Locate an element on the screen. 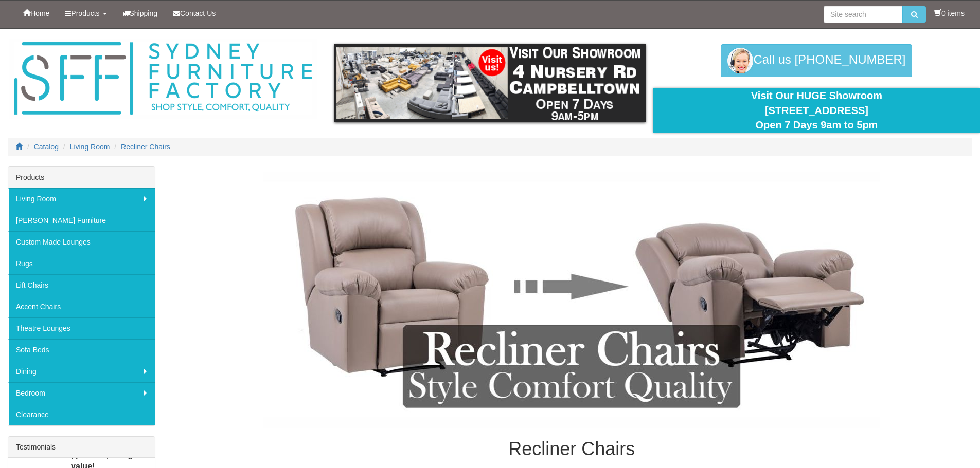  img: Sydney Furniture Factory is located at coordinates (163, 79).